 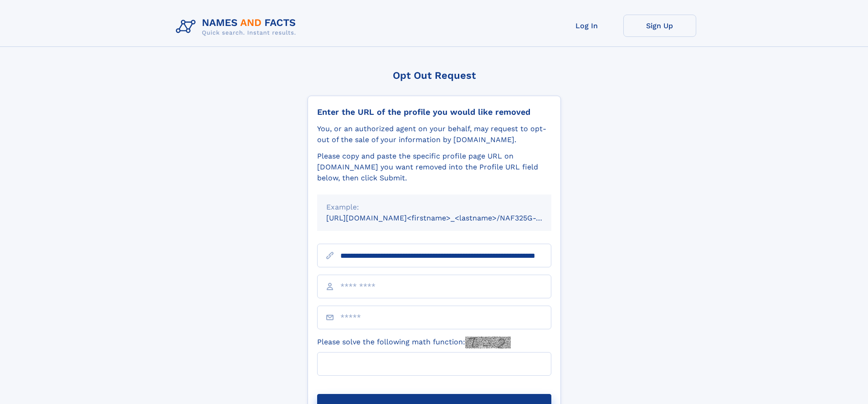 What do you see at coordinates (238, 27) in the screenshot?
I see `img: Logo Names and Facts` at bounding box center [238, 27].